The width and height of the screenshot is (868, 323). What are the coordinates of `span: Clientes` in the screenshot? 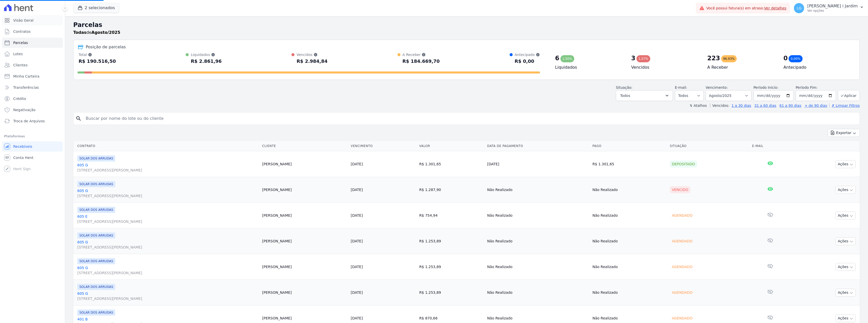 It's located at (21, 65).